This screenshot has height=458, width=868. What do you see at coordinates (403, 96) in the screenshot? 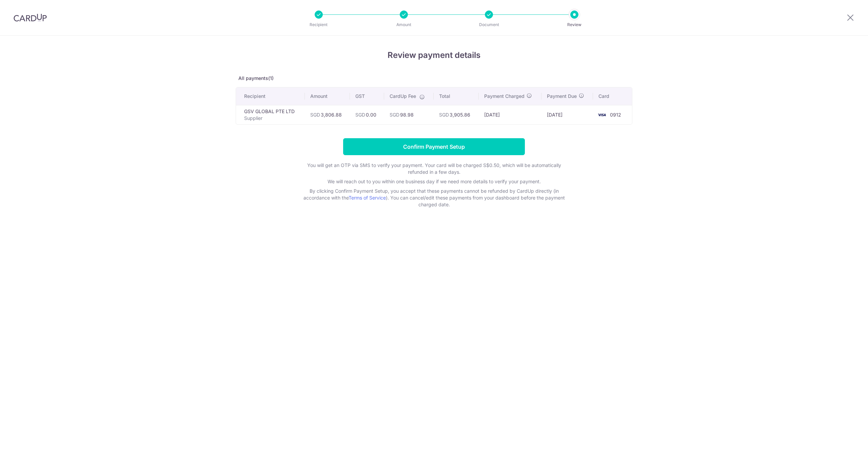
I see `span: CardUp Fee` at bounding box center [403, 96].